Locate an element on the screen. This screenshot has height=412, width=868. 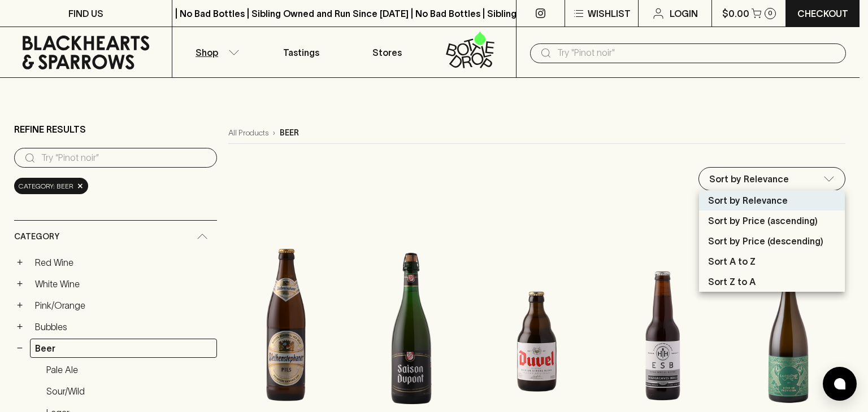
img: bubble-icon is located at coordinates (840, 384).